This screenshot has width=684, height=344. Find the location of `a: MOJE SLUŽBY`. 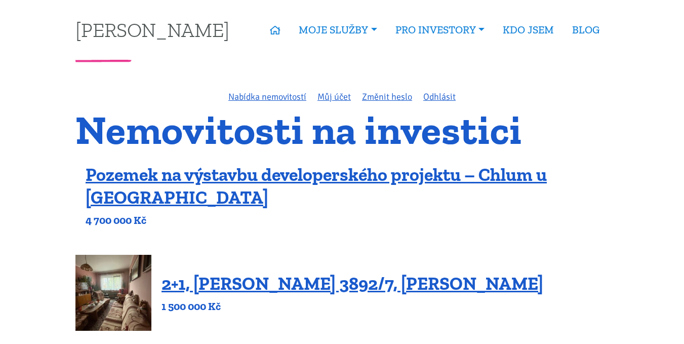

a: MOJE SLUŽBY is located at coordinates (338, 30).